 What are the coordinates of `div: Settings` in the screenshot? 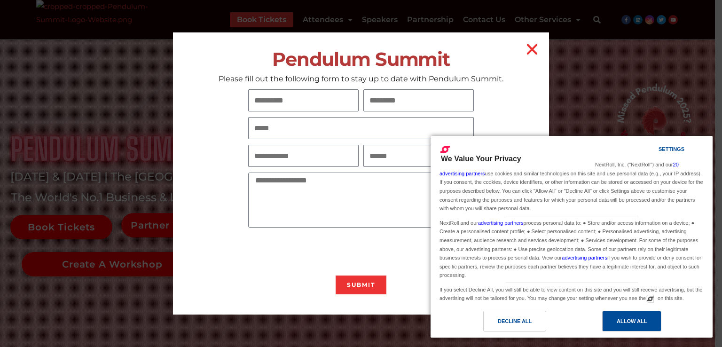 It's located at (671, 149).